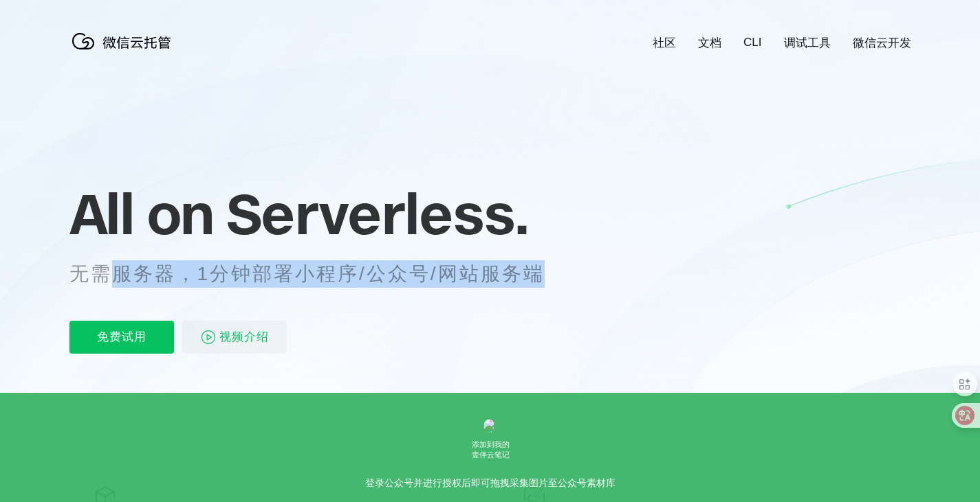  What do you see at coordinates (244, 337) in the screenshot?
I see `span: 视频介绍` at bounding box center [244, 337].